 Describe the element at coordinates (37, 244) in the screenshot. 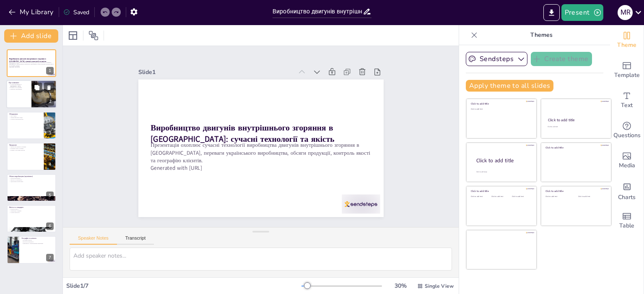

I see `p: Партнерство з європейськими компаніями` at that location.